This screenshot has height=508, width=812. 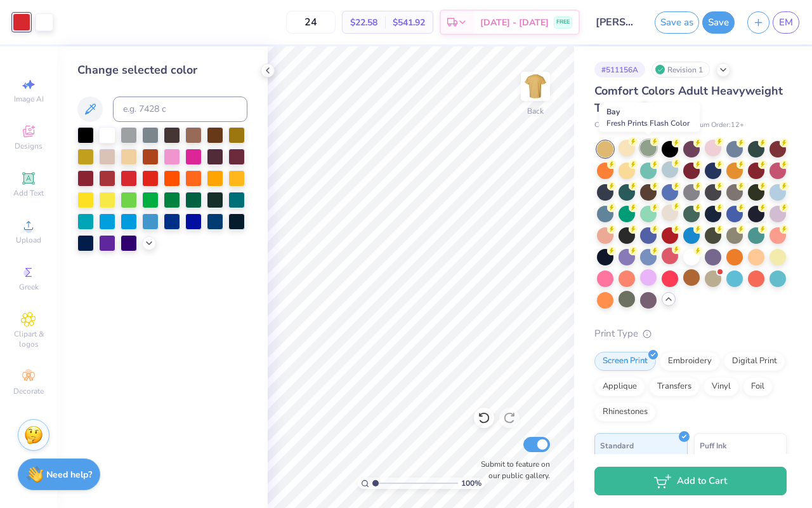 What do you see at coordinates (787, 22) in the screenshot?
I see `span: EM` at bounding box center [787, 22].